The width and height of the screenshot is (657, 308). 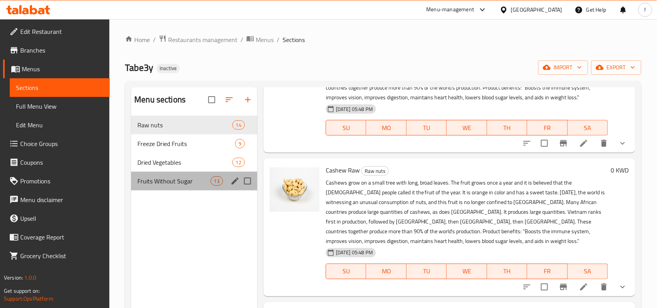 What do you see at coordinates (620, 170) in the screenshot?
I see `h6: 0 KWD` at bounding box center [620, 170].